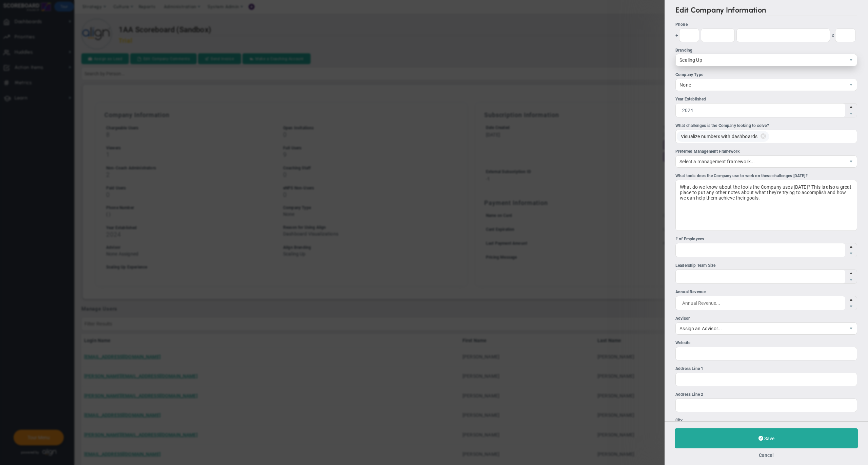  I want to click on span: Visualize numbers with dashboards, so click(719, 136).